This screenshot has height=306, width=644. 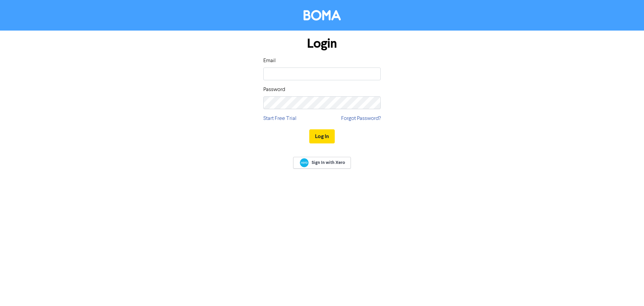 What do you see at coordinates (305, 163) in the screenshot?
I see `img: Xero logo` at bounding box center [305, 163].